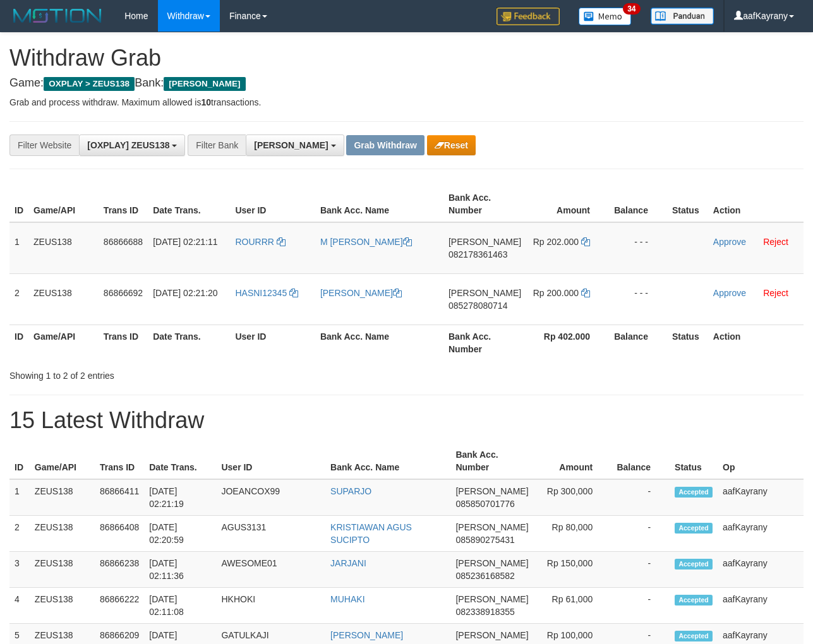  Describe the element at coordinates (119, 606) in the screenshot. I see `td: 86866222` at that location.